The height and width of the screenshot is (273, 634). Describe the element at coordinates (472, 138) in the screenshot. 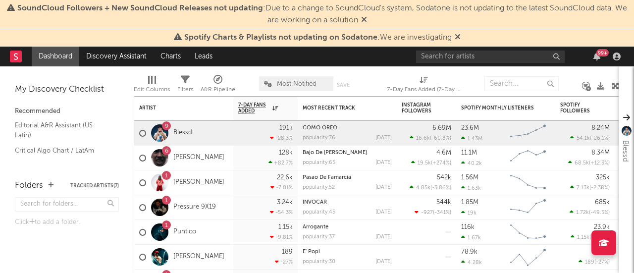

I see `div: 1.43M` at that location.